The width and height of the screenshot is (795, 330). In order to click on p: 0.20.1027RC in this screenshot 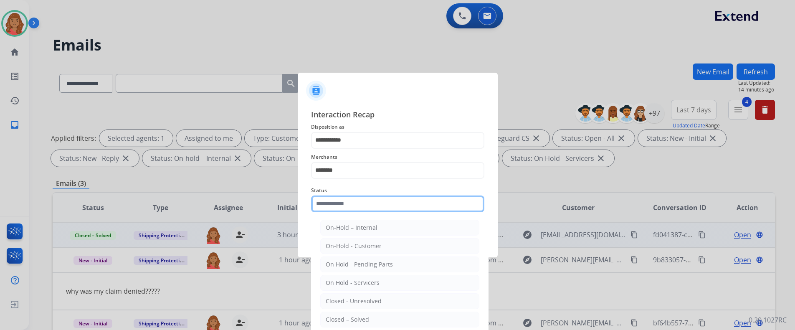, I will do `click(767, 320)`.